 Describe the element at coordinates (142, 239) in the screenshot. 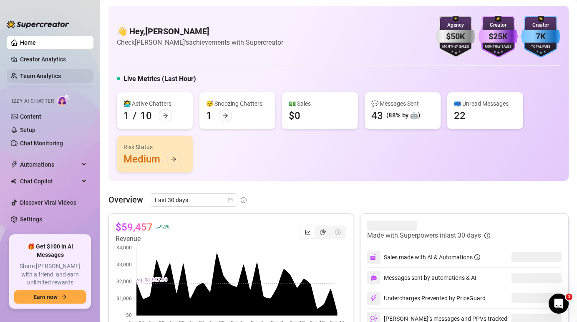

I see `article: Revenue` at that location.